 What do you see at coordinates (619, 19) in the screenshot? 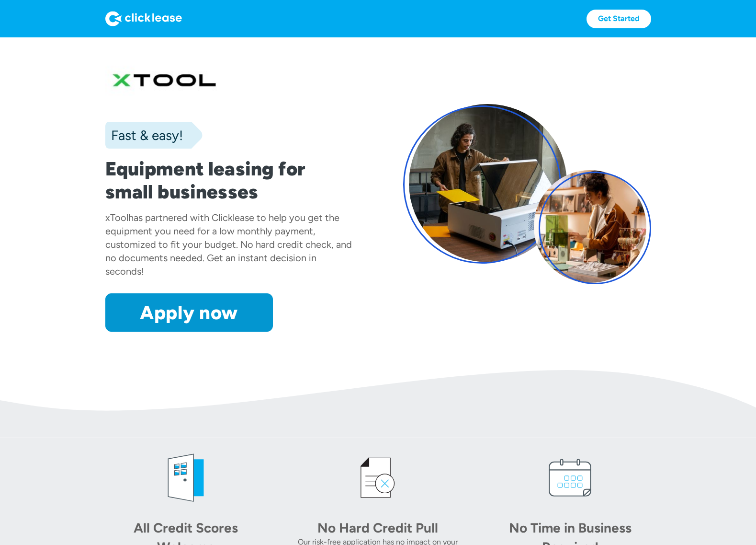
I see `a: Get Started` at bounding box center [619, 19].